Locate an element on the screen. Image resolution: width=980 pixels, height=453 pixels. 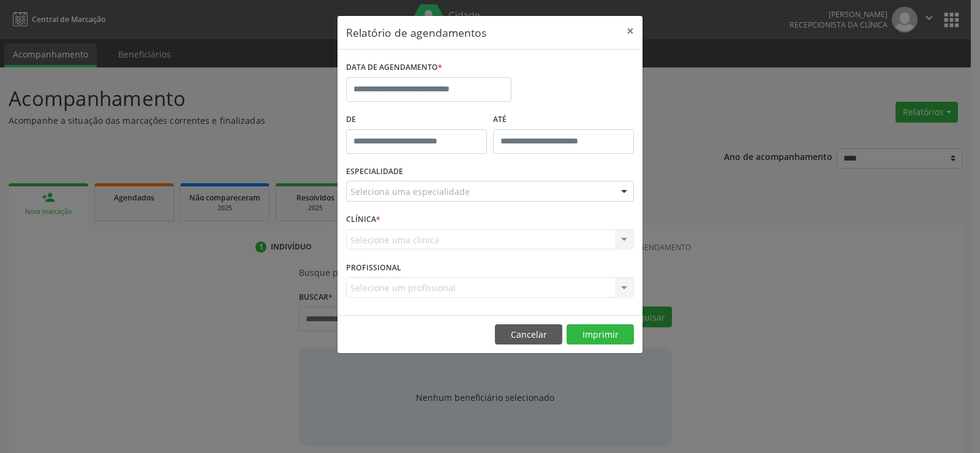
label: De is located at coordinates (416, 119).